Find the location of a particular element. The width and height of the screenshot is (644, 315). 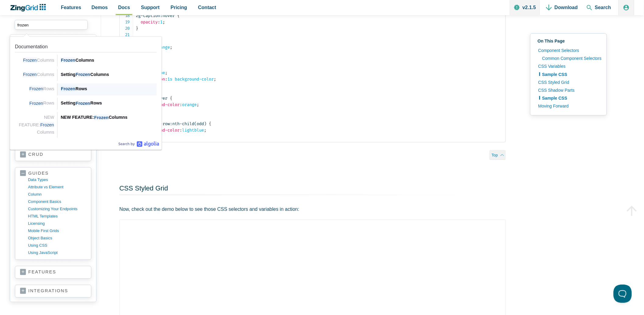

a: using JavaScript is located at coordinates (57, 253).